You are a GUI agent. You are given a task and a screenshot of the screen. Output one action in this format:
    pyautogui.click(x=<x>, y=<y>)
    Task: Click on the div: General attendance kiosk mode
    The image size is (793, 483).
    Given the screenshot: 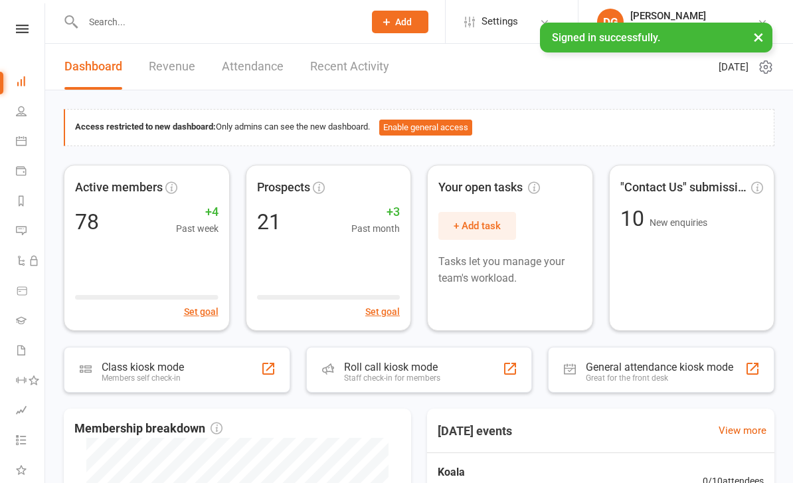 What is the action you would take?
    pyautogui.click(x=659, y=366)
    